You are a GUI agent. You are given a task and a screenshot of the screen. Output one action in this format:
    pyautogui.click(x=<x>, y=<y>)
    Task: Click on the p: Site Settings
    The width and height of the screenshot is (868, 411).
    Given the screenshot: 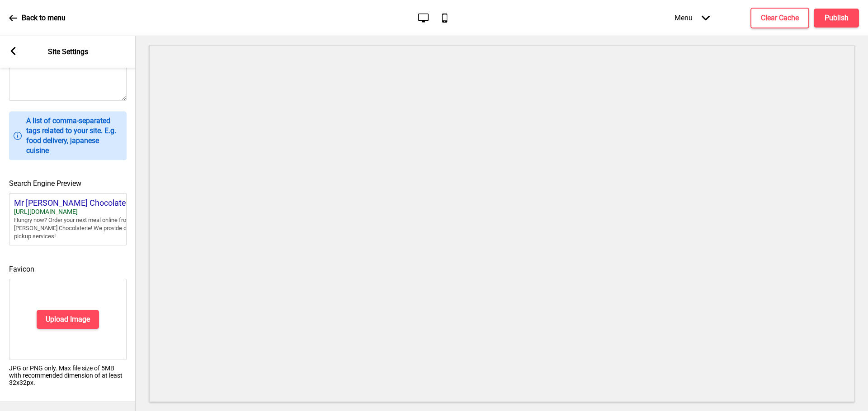 What is the action you would take?
    pyautogui.click(x=68, y=52)
    